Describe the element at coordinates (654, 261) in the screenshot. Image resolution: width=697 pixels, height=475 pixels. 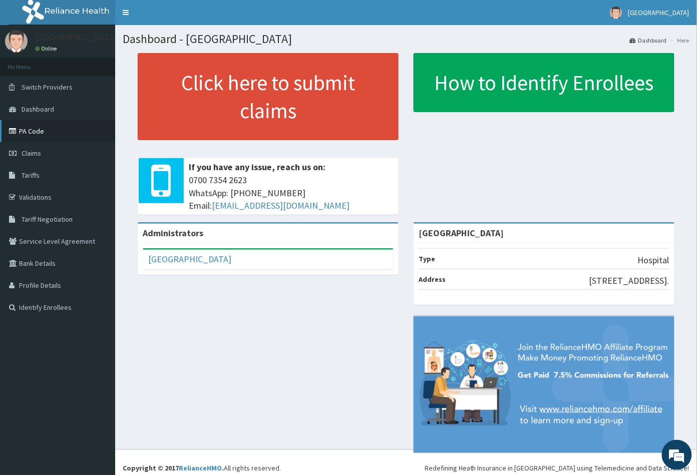
I see `p: Hospital` at that location.